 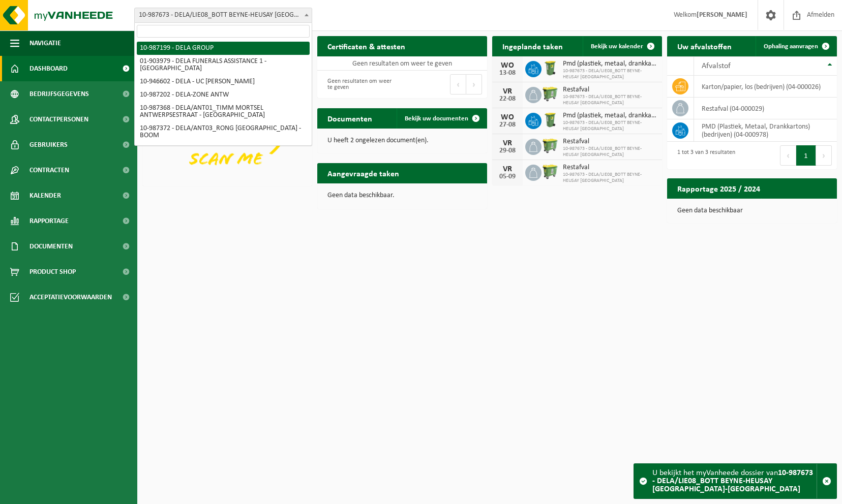 I want to click on span: Rapportage, so click(x=49, y=221).